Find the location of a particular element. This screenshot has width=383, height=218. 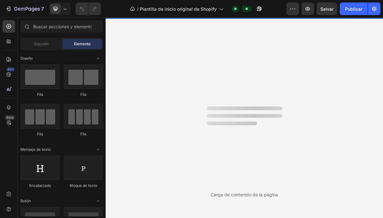

div: Bloque de texto is located at coordinates (83, 185).